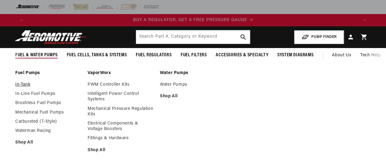 This screenshot has height=164, width=386. I want to click on a: PWM Controller Kits, so click(121, 85).